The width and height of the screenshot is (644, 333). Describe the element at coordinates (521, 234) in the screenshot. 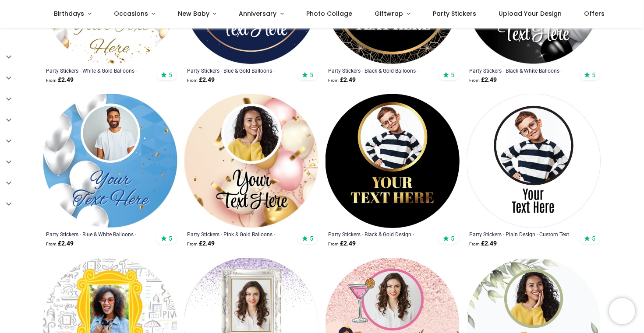

I see `a: Party Stickers - Plain Design - Custom Text` at that location.